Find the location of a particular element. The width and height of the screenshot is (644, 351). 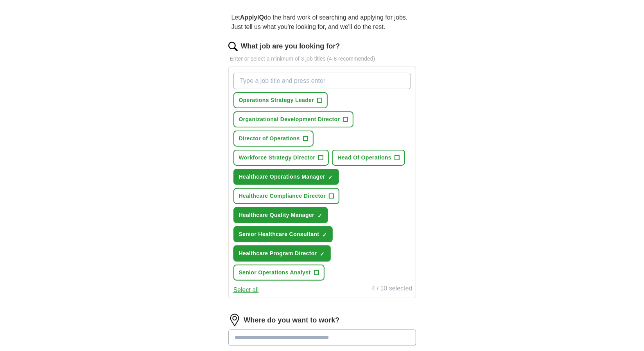

span: Workforce Strategy Director is located at coordinates (277, 157).